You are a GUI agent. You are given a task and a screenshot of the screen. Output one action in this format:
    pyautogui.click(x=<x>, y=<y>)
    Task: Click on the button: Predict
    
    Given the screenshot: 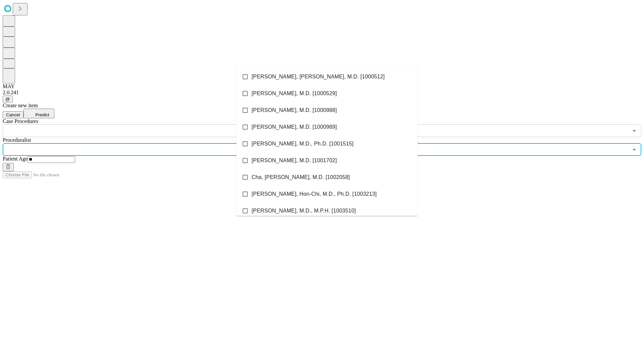 What is the action you would take?
    pyautogui.click(x=39, y=114)
    